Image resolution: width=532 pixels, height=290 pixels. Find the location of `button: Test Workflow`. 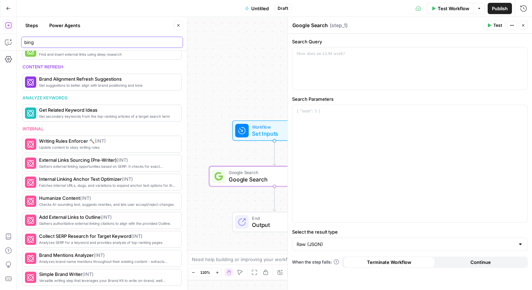

button: Test Workflow is located at coordinates (450, 8).